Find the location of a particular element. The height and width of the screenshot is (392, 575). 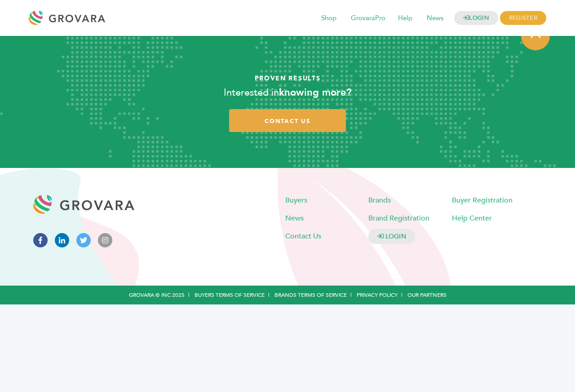

a: Buyers is located at coordinates (296, 200).